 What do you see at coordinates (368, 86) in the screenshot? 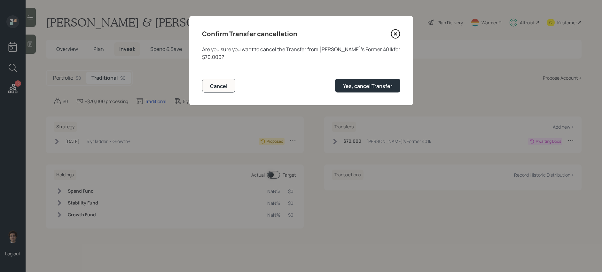
I see `div: Yes, cancel Transfer` at bounding box center [368, 86].